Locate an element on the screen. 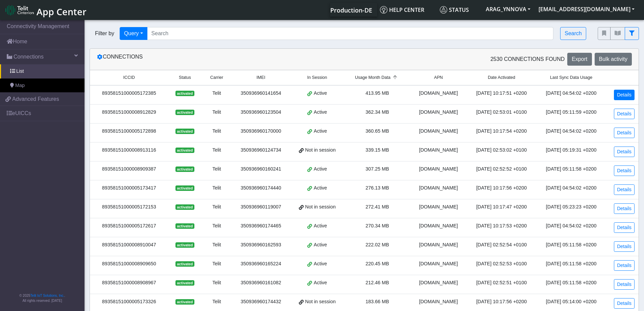 This screenshot has width=644, height=311. span: App Center is located at coordinates (61, 11).